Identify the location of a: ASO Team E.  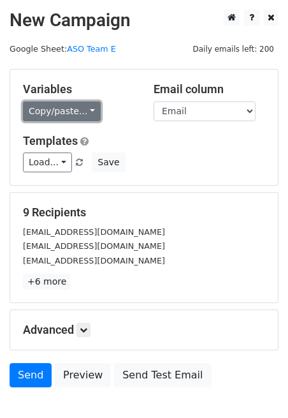
(91, 48).